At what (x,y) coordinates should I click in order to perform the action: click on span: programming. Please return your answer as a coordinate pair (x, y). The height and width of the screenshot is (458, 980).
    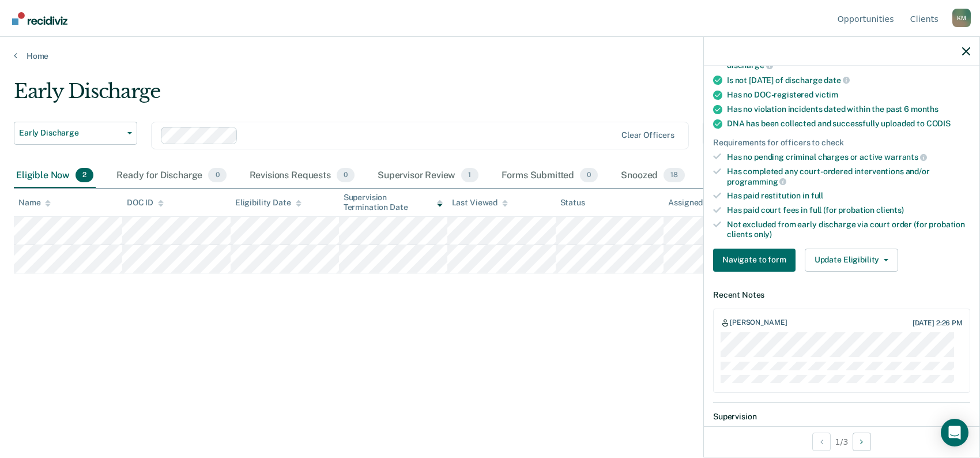
    Looking at the image, I should click on (756, 182).